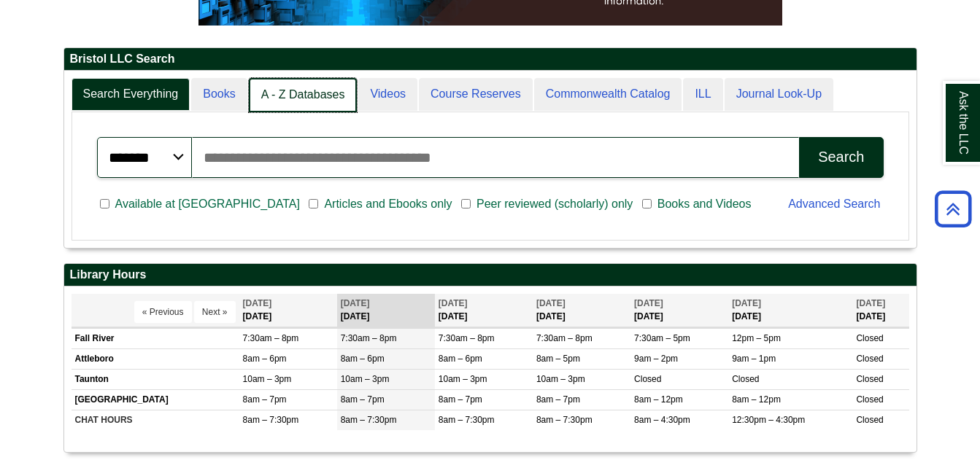 This screenshot has width=980, height=468. What do you see at coordinates (703, 94) in the screenshot?
I see `a: ILL` at bounding box center [703, 94].